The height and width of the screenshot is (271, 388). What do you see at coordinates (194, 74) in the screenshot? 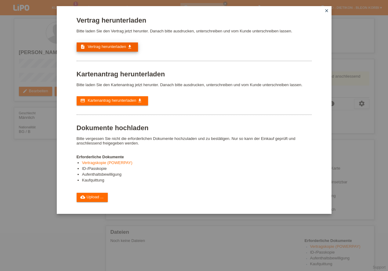
I see `h1: Kartenantrag herunterladen` at bounding box center [194, 74].